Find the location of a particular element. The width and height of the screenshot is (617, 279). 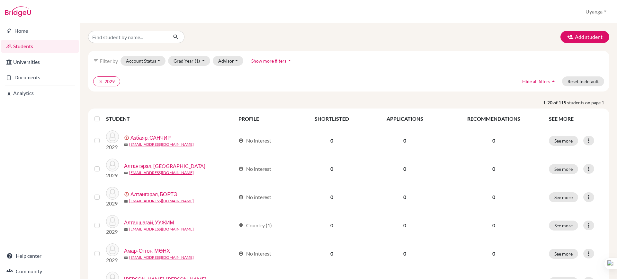

a: Home is located at coordinates (40, 31).